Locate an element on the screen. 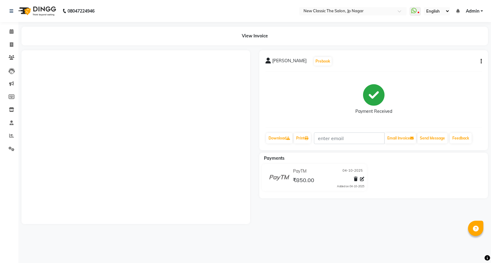 Image resolution: width=491 pixels, height=263 pixels. a: Print is located at coordinates (302, 138).